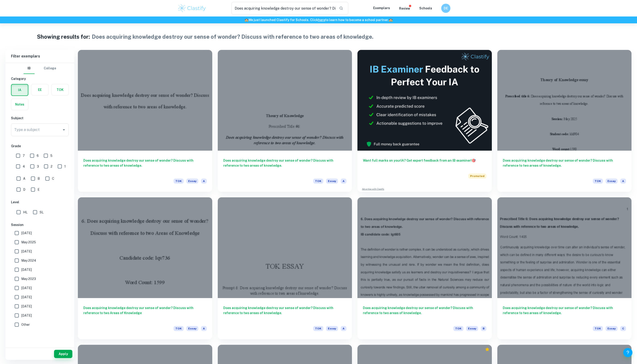  I want to click on div: Premium, so click(487, 349).